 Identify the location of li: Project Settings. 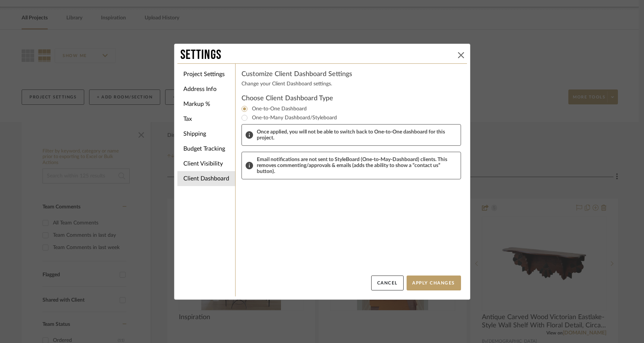
(206, 74).